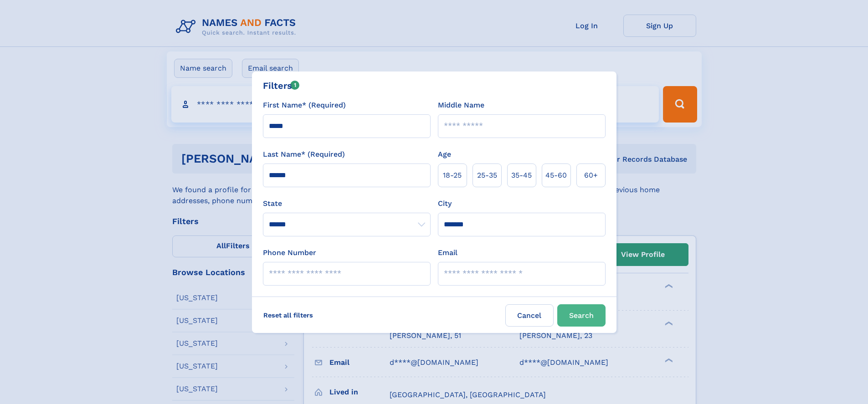 This screenshot has width=868, height=404. Describe the element at coordinates (304, 105) in the screenshot. I see `label: First Name* (Required)` at that location.